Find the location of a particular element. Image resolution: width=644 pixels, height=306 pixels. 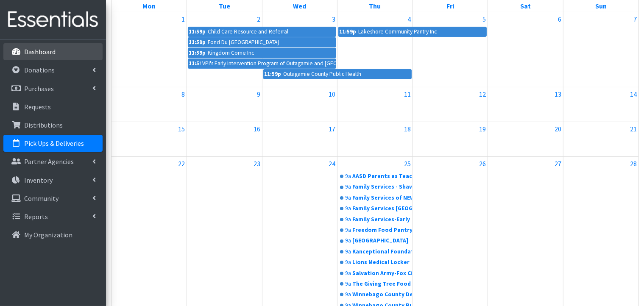

a: Community is located at coordinates (53, 198).